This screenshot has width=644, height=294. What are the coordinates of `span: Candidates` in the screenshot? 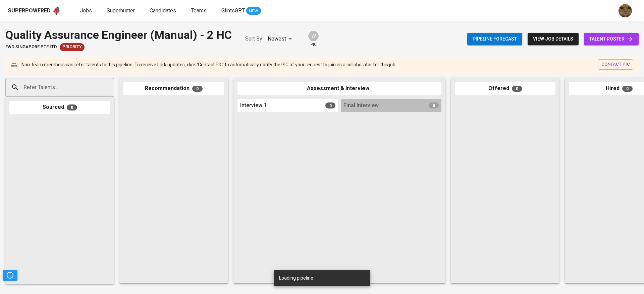 It's located at (163, 10).